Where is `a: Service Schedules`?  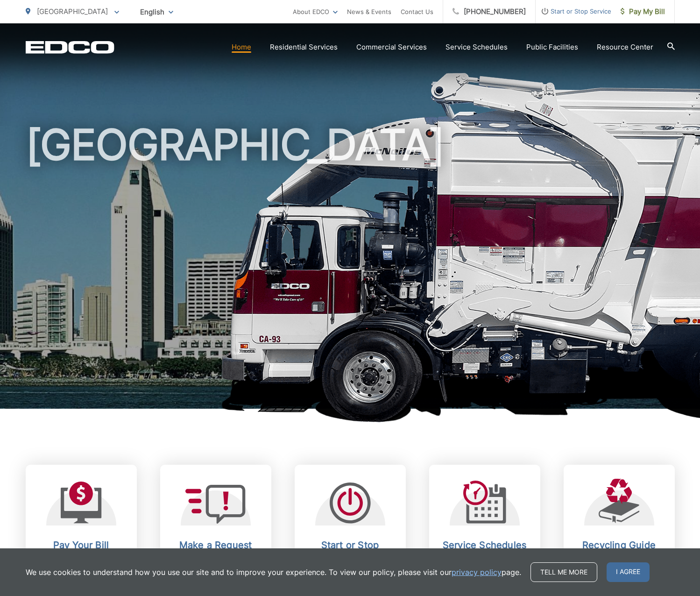
a: Service Schedules is located at coordinates (477, 47).